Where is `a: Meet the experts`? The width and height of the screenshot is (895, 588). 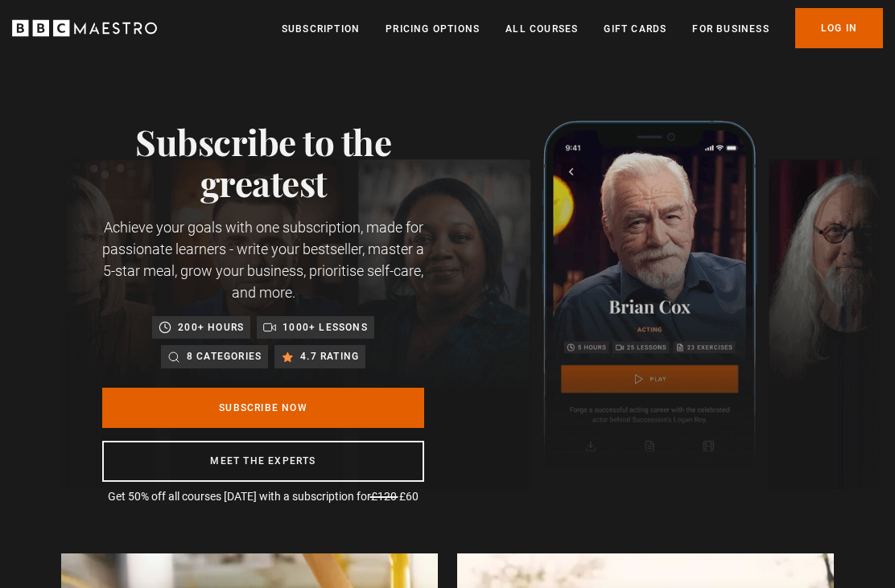
a: Meet the experts is located at coordinates (263, 461).